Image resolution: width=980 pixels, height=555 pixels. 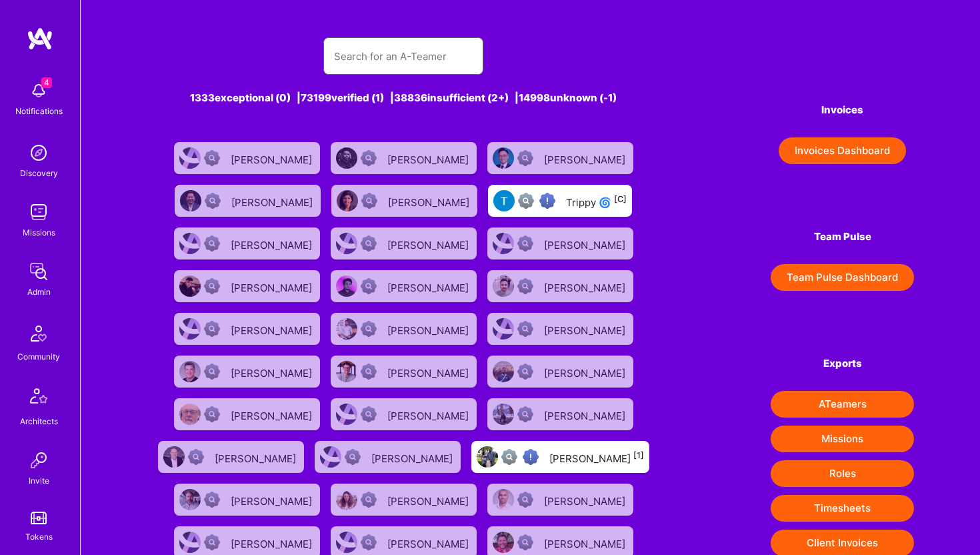 What do you see at coordinates (842, 278) in the screenshot?
I see `button: Team Pulse Dashboard` at bounding box center [842, 278].